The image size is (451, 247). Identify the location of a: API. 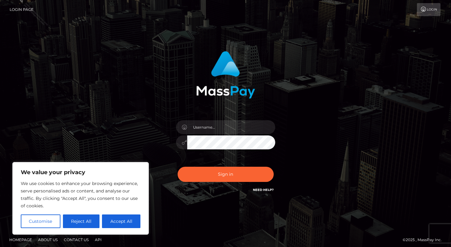
(98, 240).